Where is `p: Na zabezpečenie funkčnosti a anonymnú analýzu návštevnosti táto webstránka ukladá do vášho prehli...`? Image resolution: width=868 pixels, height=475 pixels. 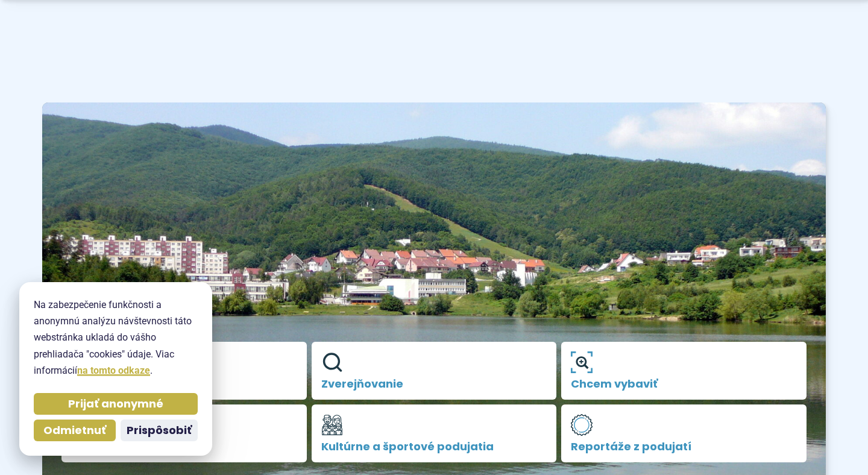 p: Na zabezpečenie funkčnosti a anonymnú analýzu návštevnosti táto webstránka ukladá do vášho prehli... is located at coordinates (116, 337).